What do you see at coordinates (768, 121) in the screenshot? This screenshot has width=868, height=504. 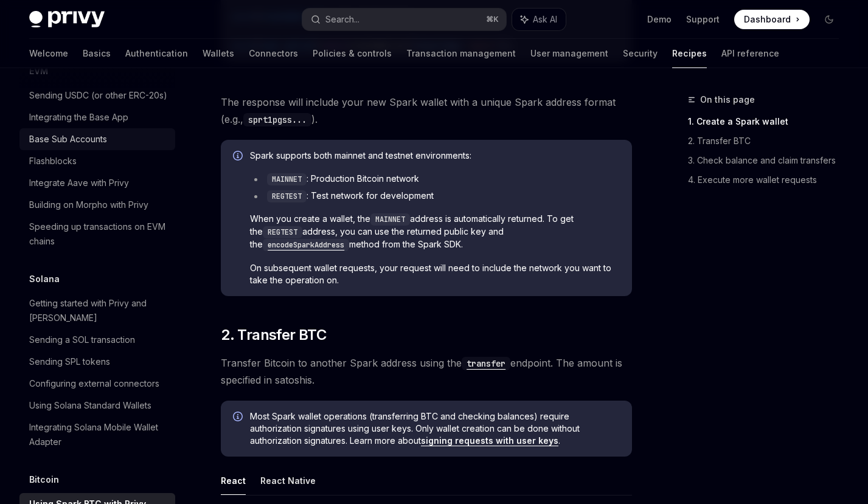 I see `a: 1. Create a Spark wallet` at bounding box center [768, 121].